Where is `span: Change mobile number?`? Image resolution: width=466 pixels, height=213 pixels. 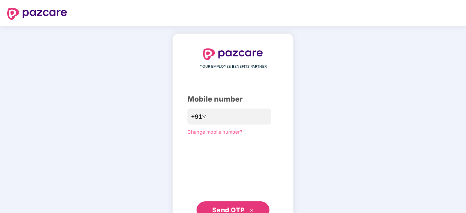 span: Change mobile number? is located at coordinates (215, 132).